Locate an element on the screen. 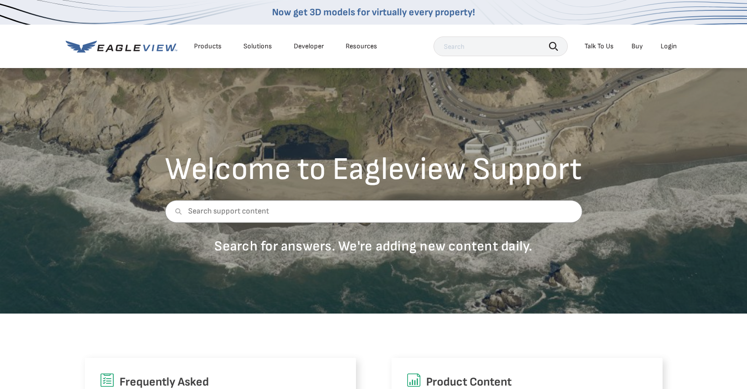 The height and width of the screenshot is (389, 747). a: Buy is located at coordinates (637, 46).